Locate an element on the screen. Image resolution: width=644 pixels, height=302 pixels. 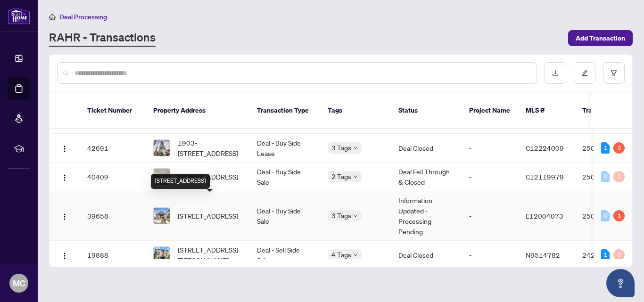
td: Deal Fell Through & Closed is located at coordinates (426, 177).